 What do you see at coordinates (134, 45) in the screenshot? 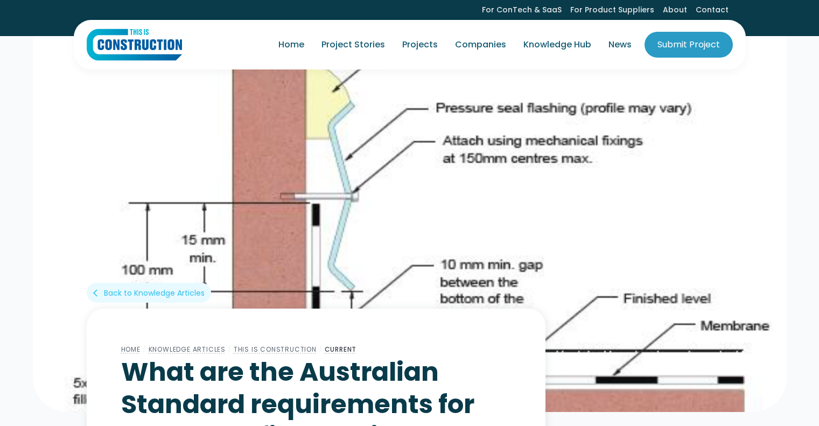
I see `a: home` at bounding box center [134, 45].